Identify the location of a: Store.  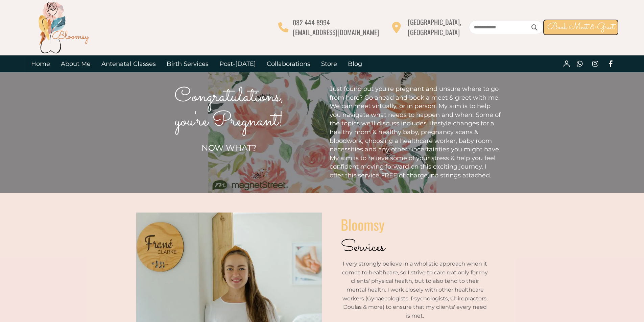
(329, 64).